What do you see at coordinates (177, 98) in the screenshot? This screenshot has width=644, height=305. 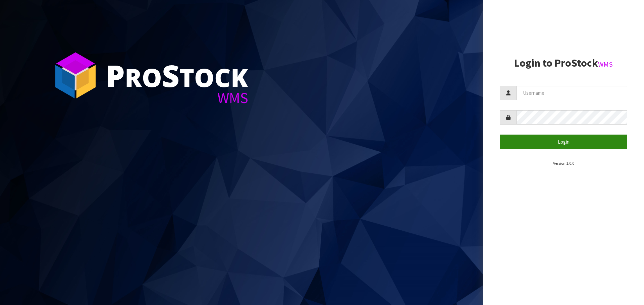 I see `div: WMS` at bounding box center [177, 98].